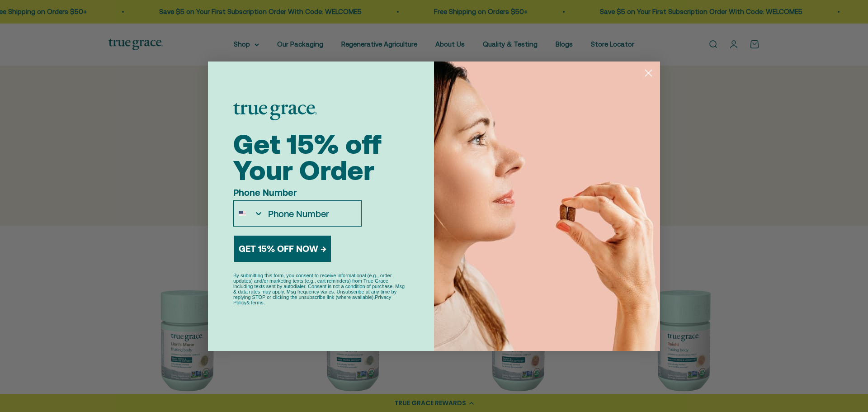  I want to click on p: By submitting this form, you consent to receive informational (e.g., order updates) and/or market..., so click(321, 289).